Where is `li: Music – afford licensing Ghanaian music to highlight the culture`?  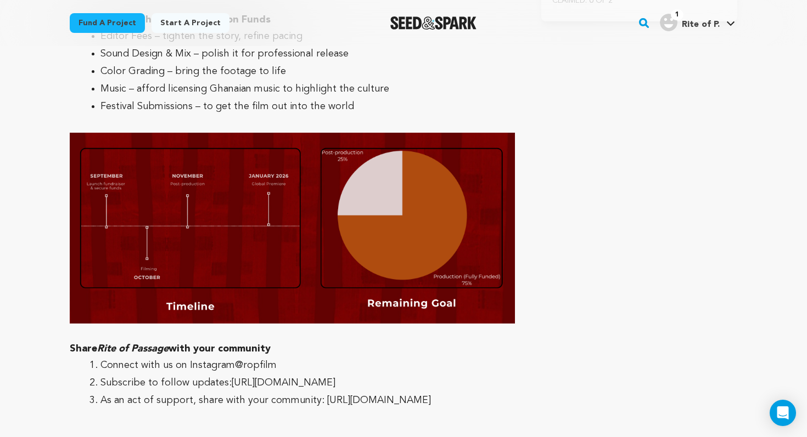 li: Music – afford licensing Ghanaian music to highlight the culture is located at coordinates (301, 89).